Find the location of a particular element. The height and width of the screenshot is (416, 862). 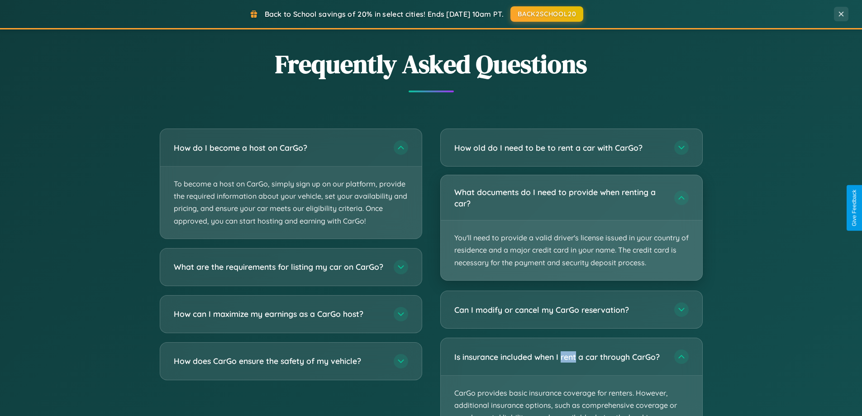

h3: Can I modify or cancel my CarGo reservation? is located at coordinates (560, 310).